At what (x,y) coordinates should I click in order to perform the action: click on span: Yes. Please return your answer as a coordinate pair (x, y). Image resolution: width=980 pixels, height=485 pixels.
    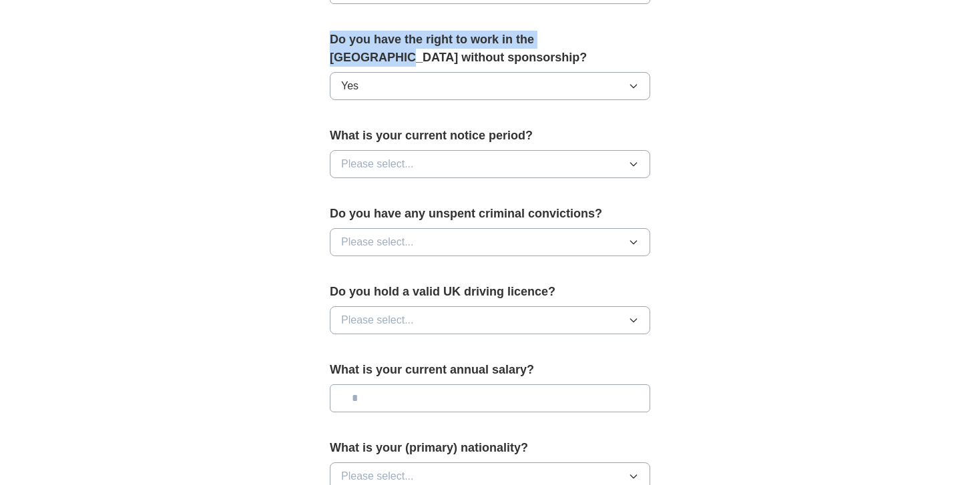
    Looking at the image, I should click on (350, 86).